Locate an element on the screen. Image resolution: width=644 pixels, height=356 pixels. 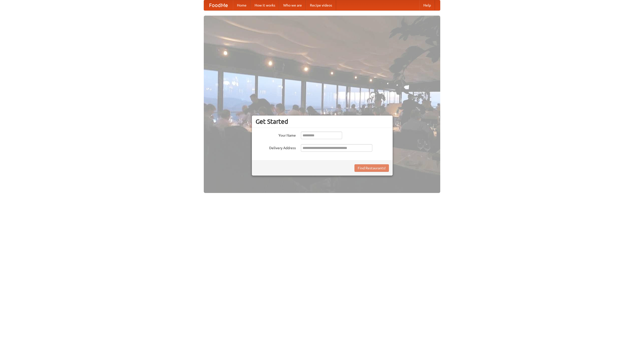
a: FoodMe is located at coordinates (218, 5).